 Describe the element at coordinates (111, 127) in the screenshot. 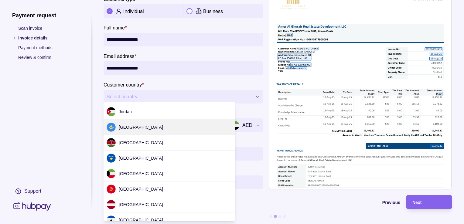

I see `img: kz` at that location.